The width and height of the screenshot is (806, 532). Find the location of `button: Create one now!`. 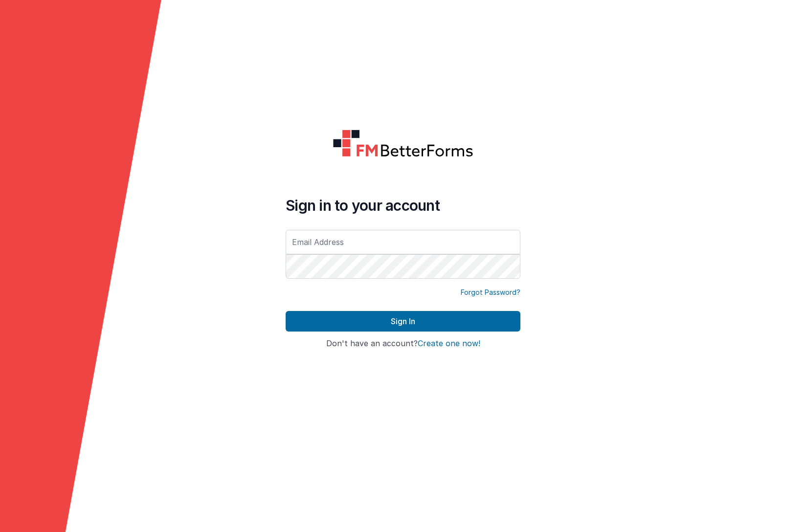

button: Create one now! is located at coordinates (449, 343).